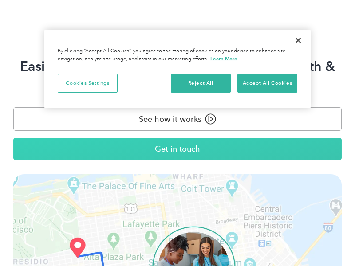  What do you see at coordinates (177, 69) in the screenshot?
I see `div: Cookie banner` at bounding box center [177, 69].